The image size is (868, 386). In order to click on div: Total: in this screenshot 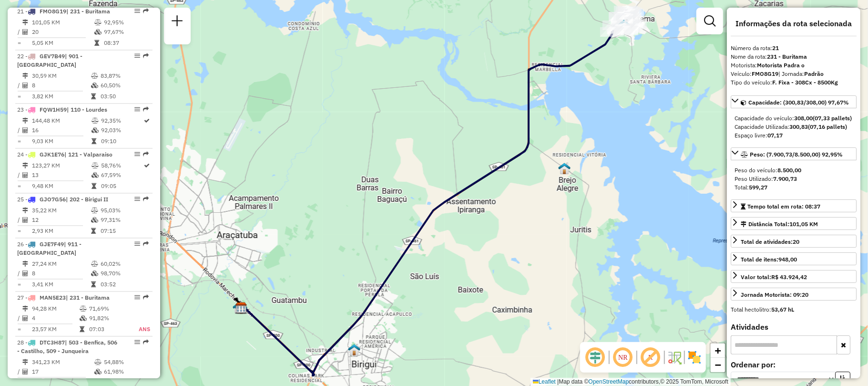, I will do `click(793, 188)`.